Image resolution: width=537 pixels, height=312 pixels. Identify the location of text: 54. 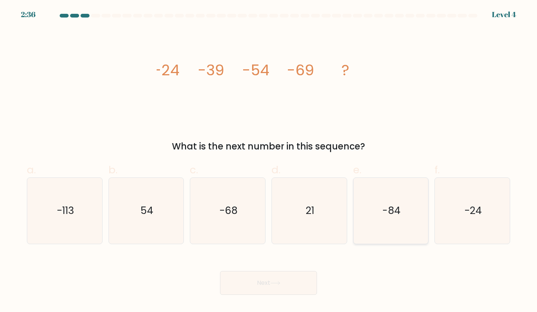
(147, 211).